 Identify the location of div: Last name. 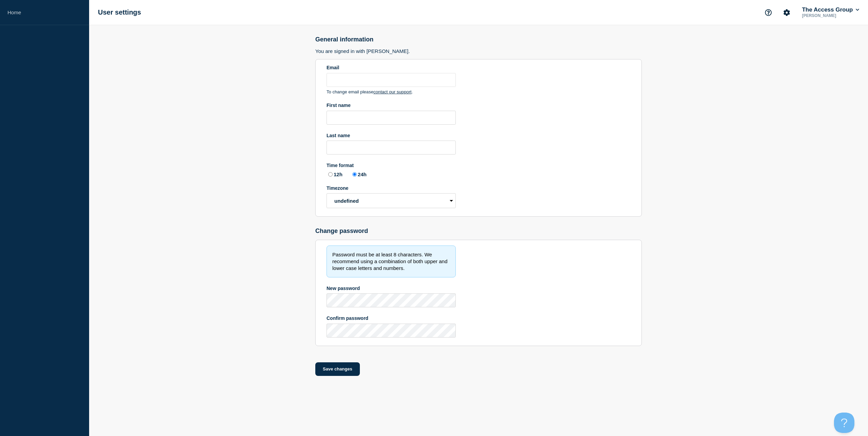
(391, 135).